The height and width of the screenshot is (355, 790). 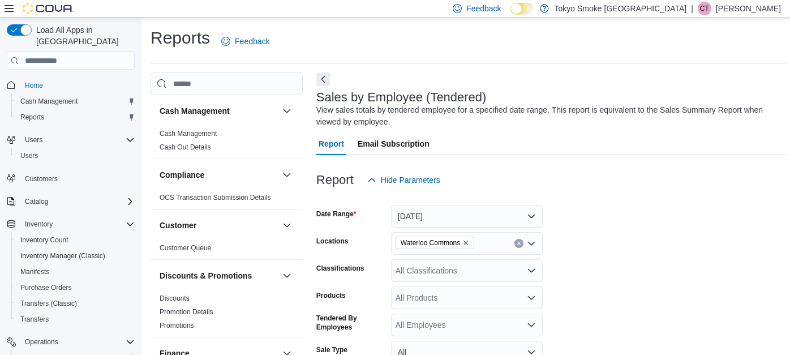 I want to click on button: Inventory Manager (Classic), so click(x=75, y=256).